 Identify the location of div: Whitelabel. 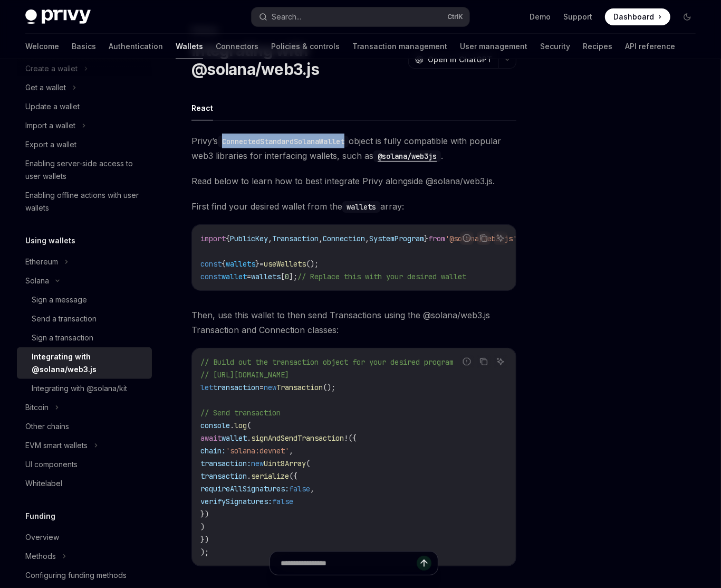
(44, 483).